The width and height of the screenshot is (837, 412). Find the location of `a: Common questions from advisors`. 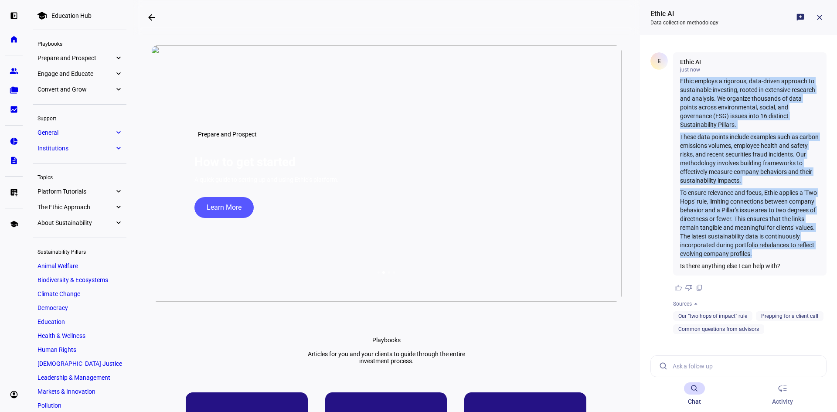

a: Common questions from advisors is located at coordinates (718, 329).